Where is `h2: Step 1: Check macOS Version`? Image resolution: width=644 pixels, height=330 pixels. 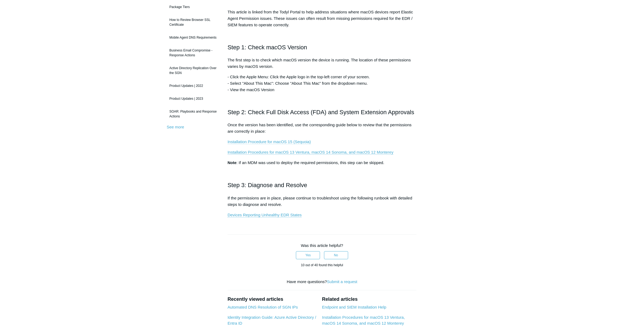 h2: Step 1: Check macOS Version is located at coordinates (322, 47).